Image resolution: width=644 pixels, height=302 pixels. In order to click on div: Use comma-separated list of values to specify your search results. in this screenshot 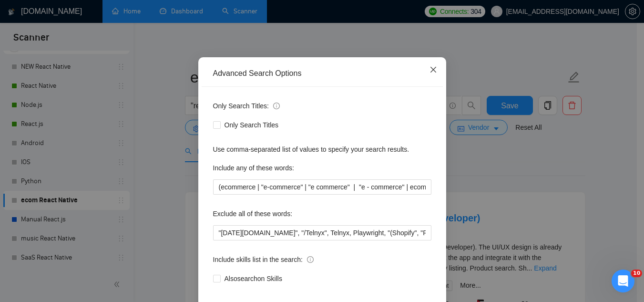, I will do `click(322, 150)`.